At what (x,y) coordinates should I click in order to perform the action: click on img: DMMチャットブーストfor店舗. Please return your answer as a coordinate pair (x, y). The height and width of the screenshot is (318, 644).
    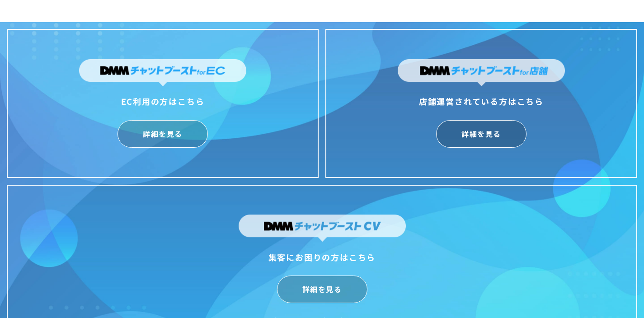
    Looking at the image, I should click on (481, 73).